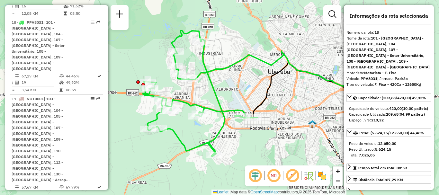 The height and width of the screenshot is (195, 439). What do you see at coordinates (392, 133) in the screenshot?
I see `span: Peso: (5.624,15/12.650,00) 44,46%` at bounding box center [392, 133].